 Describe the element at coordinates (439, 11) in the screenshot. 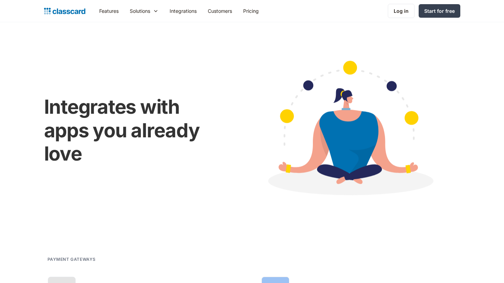

I see `a: Start for free` at that location.